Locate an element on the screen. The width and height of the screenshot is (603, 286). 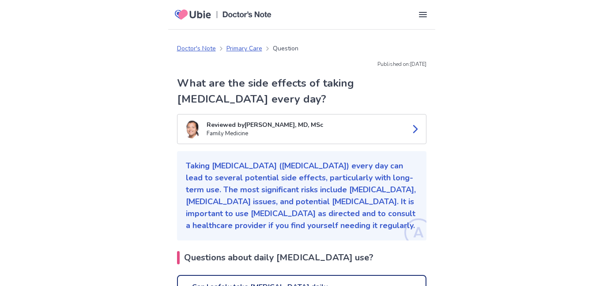
a: Doctor's Note is located at coordinates (197, 48).